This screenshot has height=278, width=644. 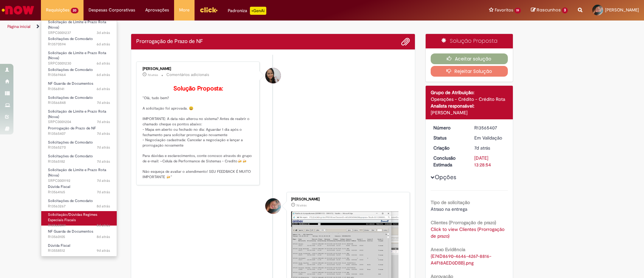 What do you see at coordinates (79, 158) in the screenshot?
I see `a: Aberto R13565182 : Solicitações de Comodato` at bounding box center [79, 158].